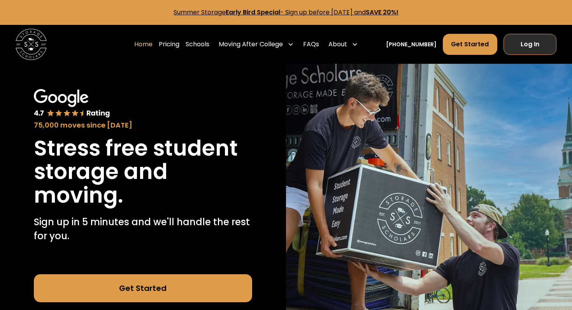  What do you see at coordinates (197, 44) in the screenshot?
I see `a: Schools` at bounding box center [197, 44].